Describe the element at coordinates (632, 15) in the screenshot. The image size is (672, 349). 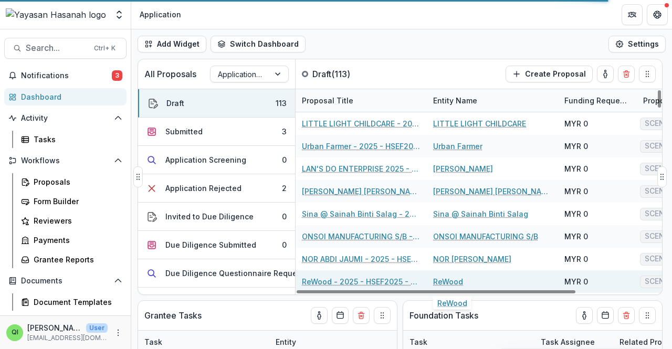
I see `button: Partners` at that location.